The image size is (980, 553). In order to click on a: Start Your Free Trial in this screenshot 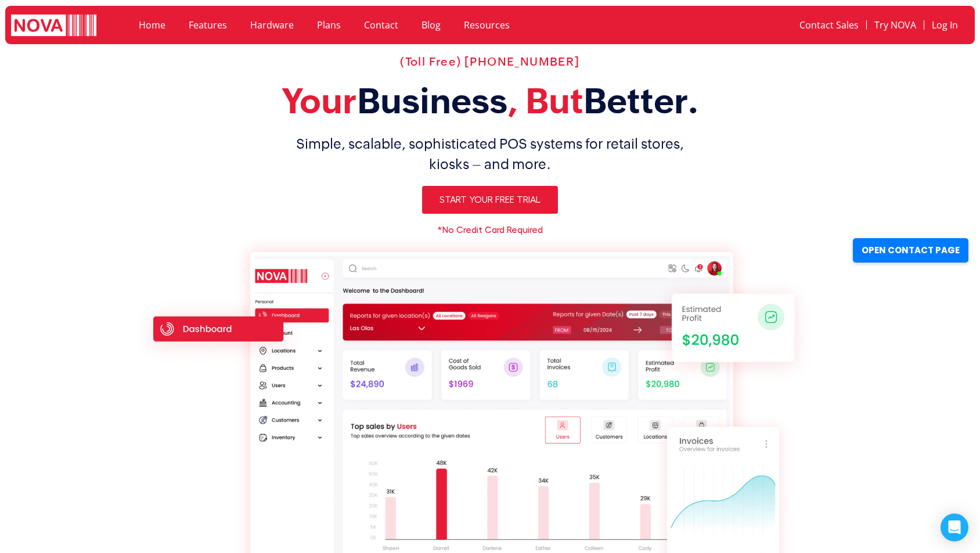, I will do `click(490, 200)`.